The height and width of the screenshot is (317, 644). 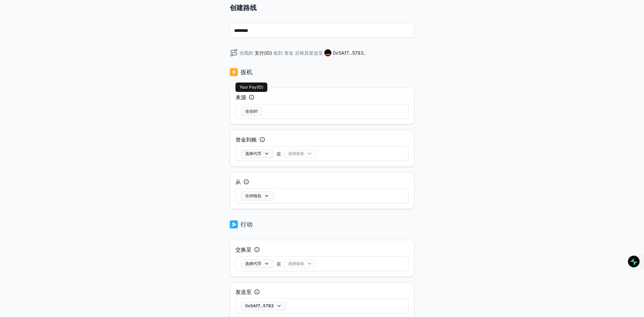 I want to click on button: 佳佳01, so click(x=252, y=111).